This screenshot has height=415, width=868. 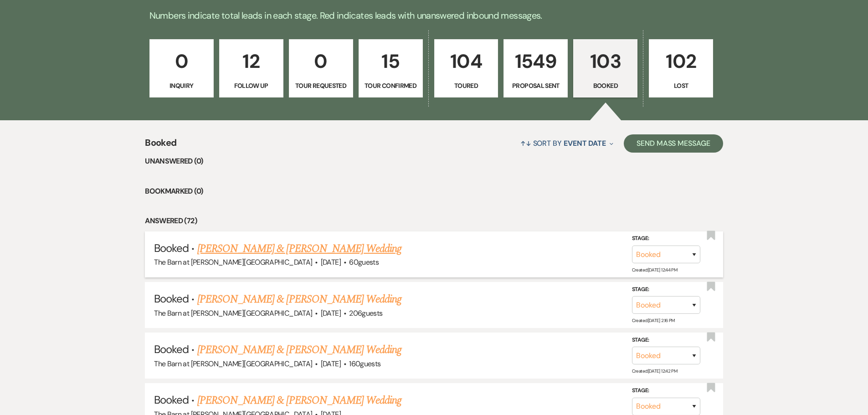 I want to click on li: Answered (72), so click(x=434, y=221).